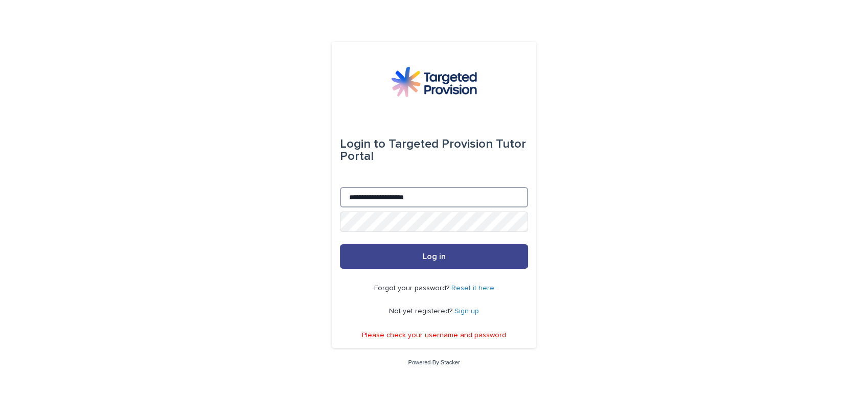  Describe the element at coordinates (433, 363) in the screenshot. I see `a: Powered By Stacker` at that location.